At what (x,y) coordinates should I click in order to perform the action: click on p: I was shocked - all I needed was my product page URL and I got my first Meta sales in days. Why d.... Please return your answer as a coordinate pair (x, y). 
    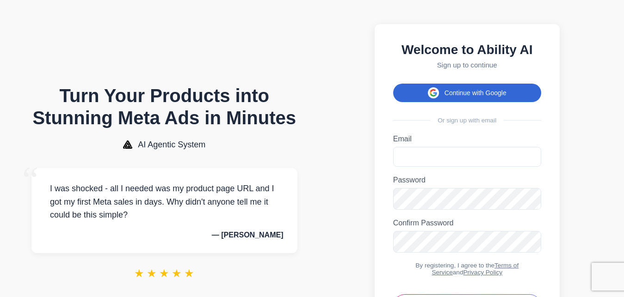
    Looking at the image, I should click on (164, 202).